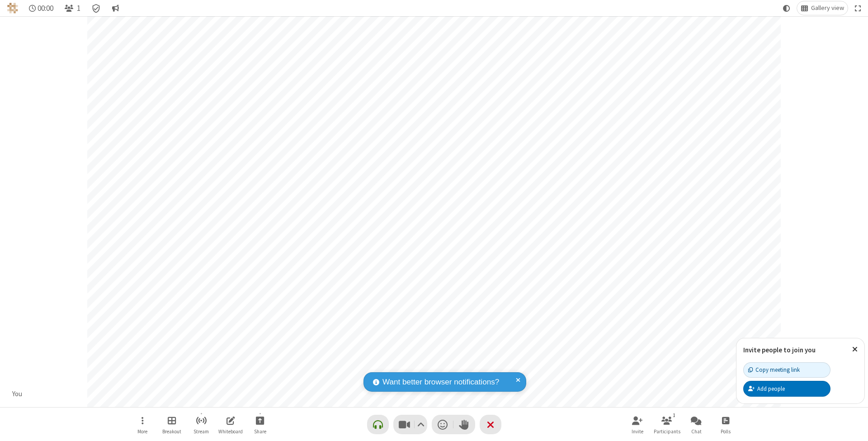 The height and width of the screenshot is (441, 868). I want to click on button: Open shared whiteboard, so click(230, 424).